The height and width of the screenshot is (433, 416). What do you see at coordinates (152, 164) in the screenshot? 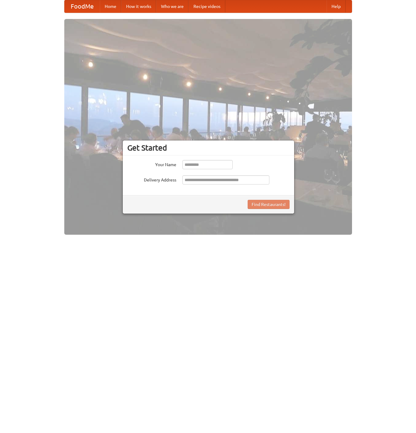
I see `label: Your Name` at bounding box center [152, 164].